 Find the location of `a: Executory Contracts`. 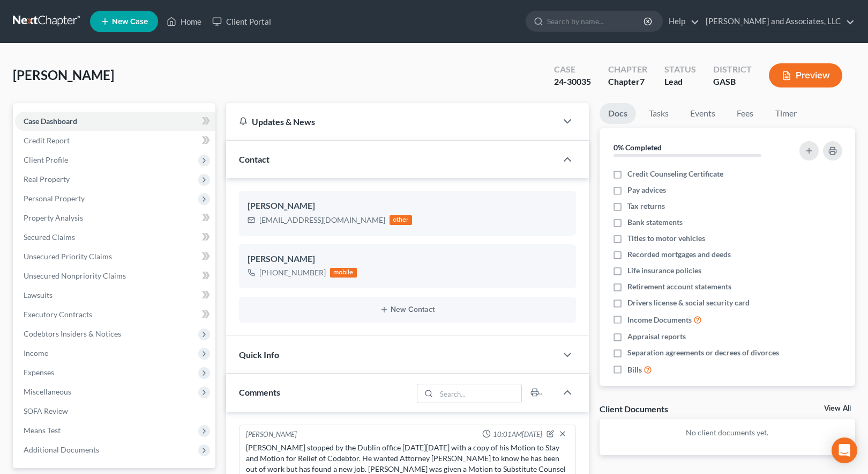

a: Executory Contracts is located at coordinates (115, 315).